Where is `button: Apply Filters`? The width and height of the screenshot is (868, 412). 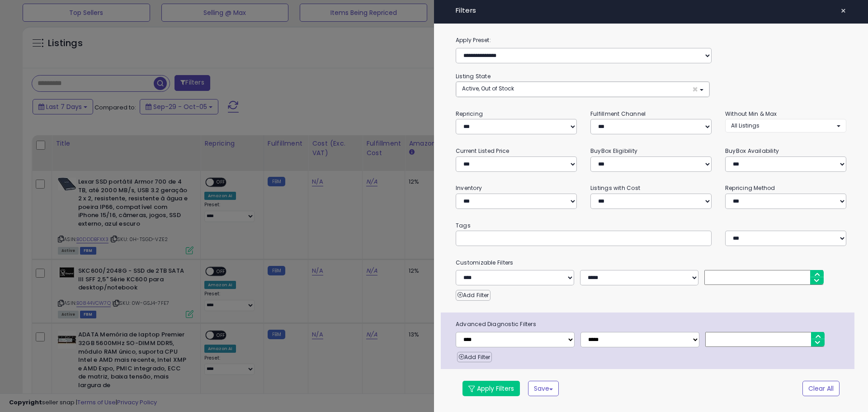
button: Apply Filters is located at coordinates (491, 388).